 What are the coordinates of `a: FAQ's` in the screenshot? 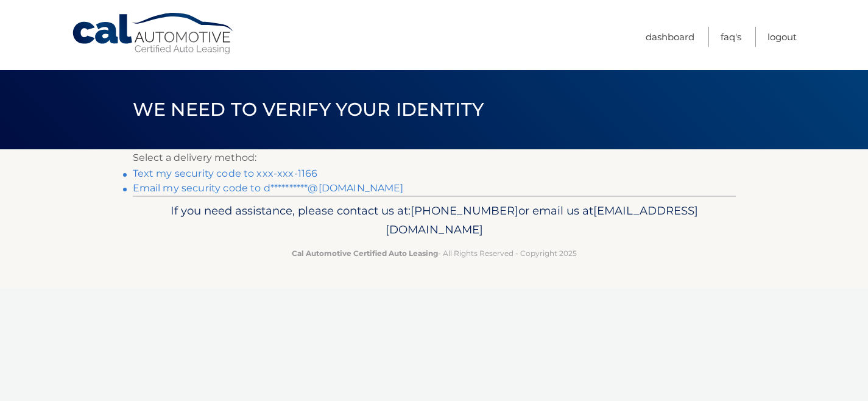 It's located at (731, 36).